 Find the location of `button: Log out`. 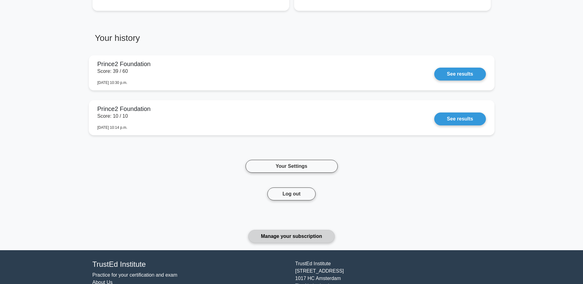

button: Log out is located at coordinates (291, 194).